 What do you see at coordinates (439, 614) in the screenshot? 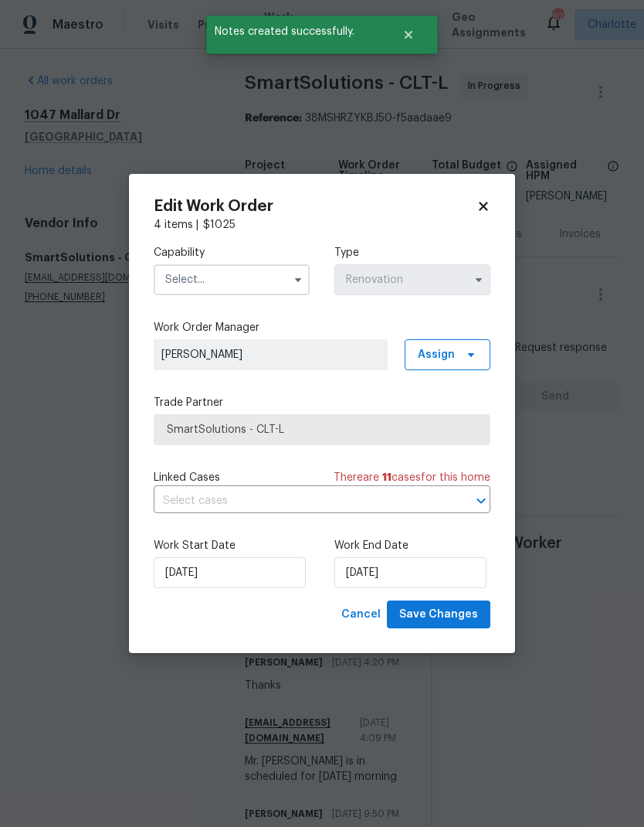
I see `button: Save Changes` at bounding box center [439, 614].